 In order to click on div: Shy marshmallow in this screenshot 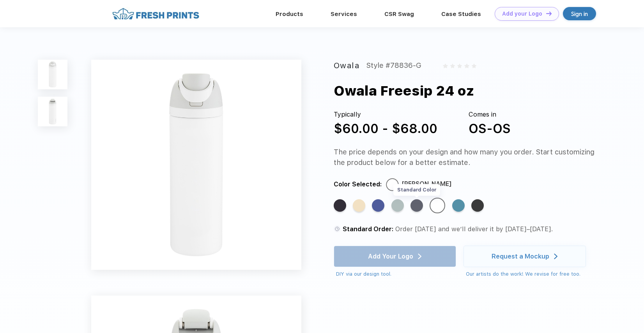, I will do `click(437, 205)`.